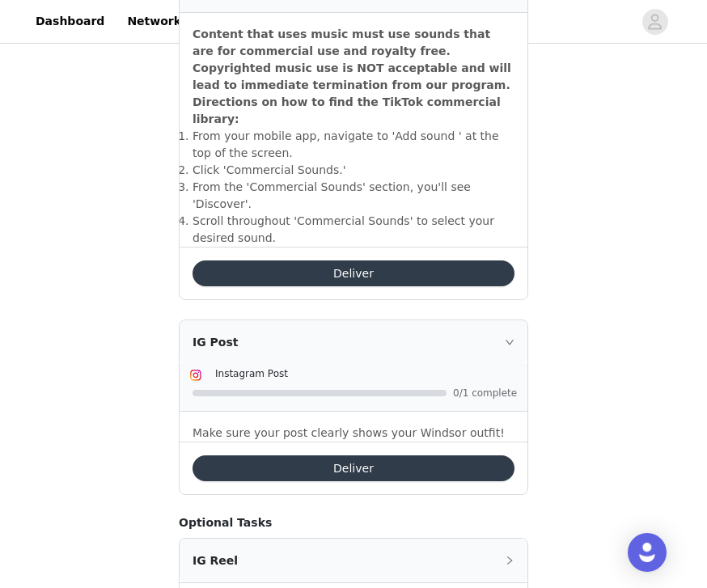  What do you see at coordinates (485, 393) in the screenshot?
I see `span: 0/1 complete` at bounding box center [485, 393].